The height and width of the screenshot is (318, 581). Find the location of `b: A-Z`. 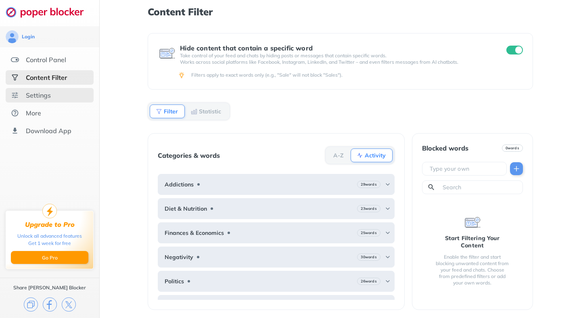

b: A-Z is located at coordinates (338, 155).